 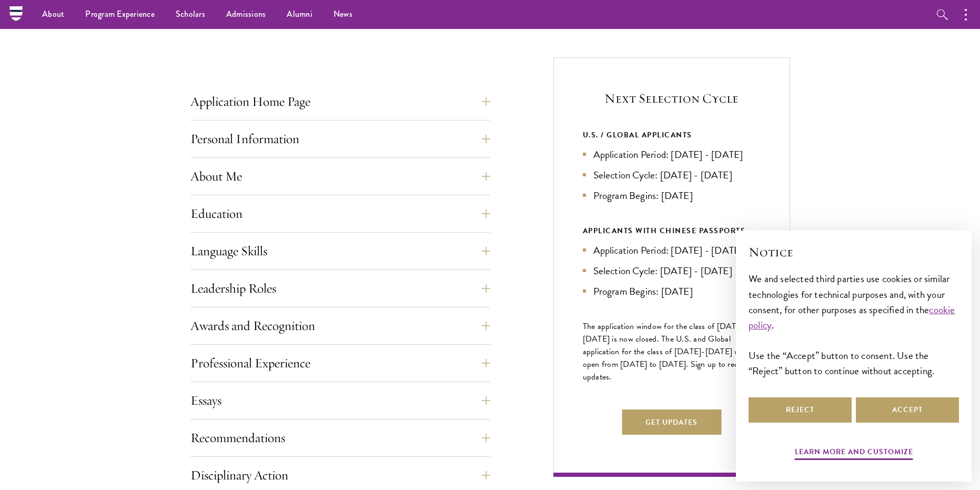 What do you see at coordinates (672, 134) in the screenshot?
I see `div: U.S. / GLOBAL APPLICANTS` at bounding box center [672, 134].